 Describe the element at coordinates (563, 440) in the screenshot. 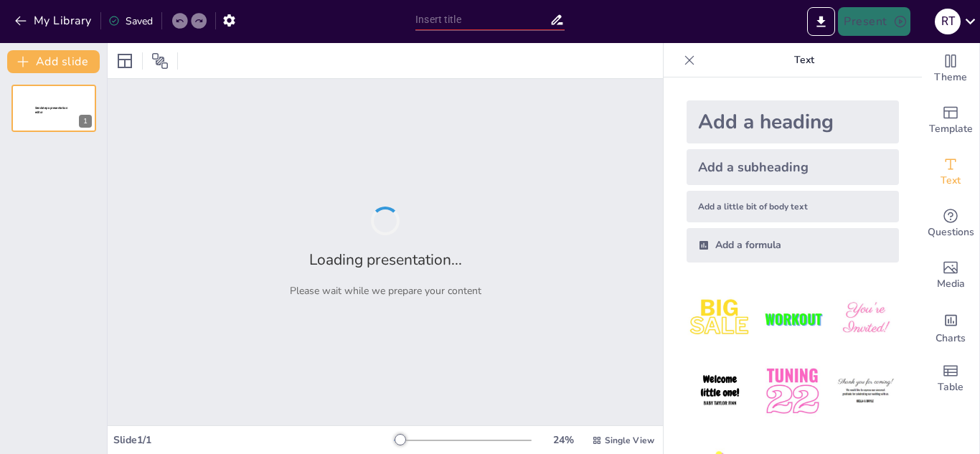

I see `div: 24 %` at that location.